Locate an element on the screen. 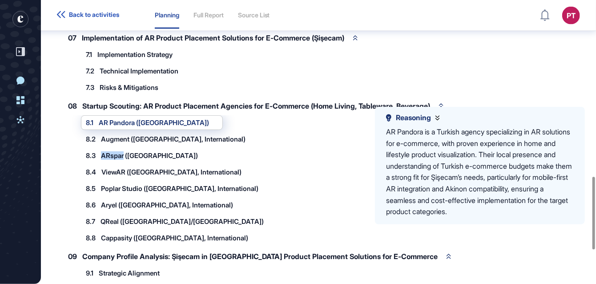  span: Implementation Strategy is located at coordinates (135, 54).